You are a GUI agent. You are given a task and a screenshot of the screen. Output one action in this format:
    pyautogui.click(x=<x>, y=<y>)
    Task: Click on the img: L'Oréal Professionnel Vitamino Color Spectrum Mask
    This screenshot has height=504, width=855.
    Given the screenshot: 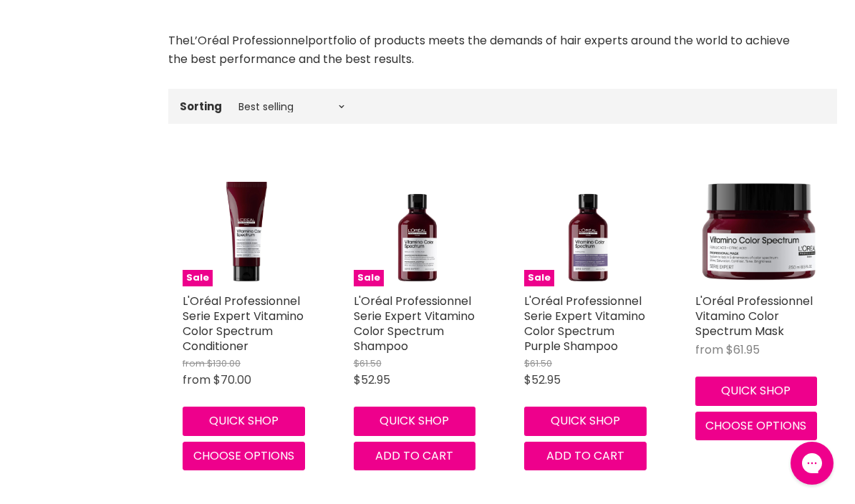 What is the action you would take?
    pyautogui.click(x=759, y=222)
    